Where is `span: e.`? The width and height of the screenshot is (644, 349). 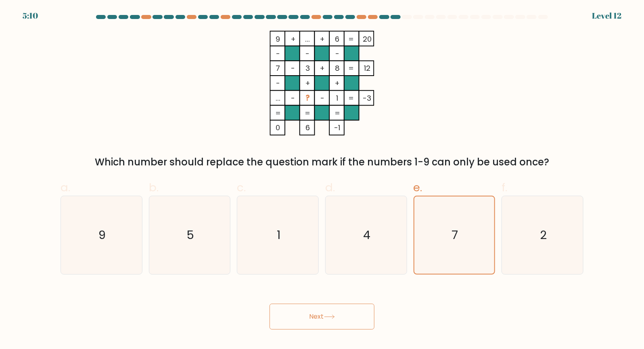 span: e. is located at coordinates (418, 187).